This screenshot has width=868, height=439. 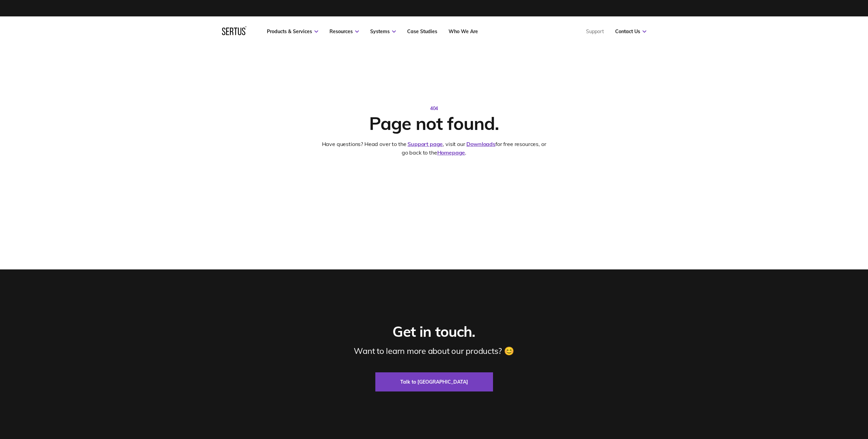 I want to click on a: Who We Are, so click(x=463, y=31).